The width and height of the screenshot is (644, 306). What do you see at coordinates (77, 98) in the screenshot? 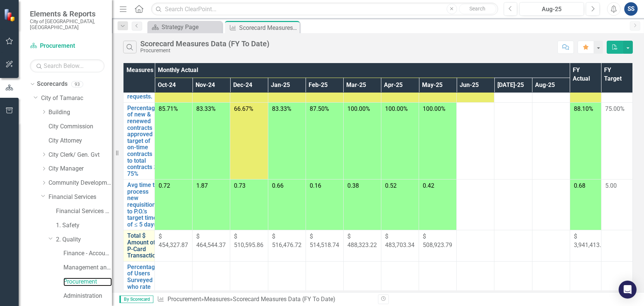
I see `a: City of Tamarac` at bounding box center [77, 98].